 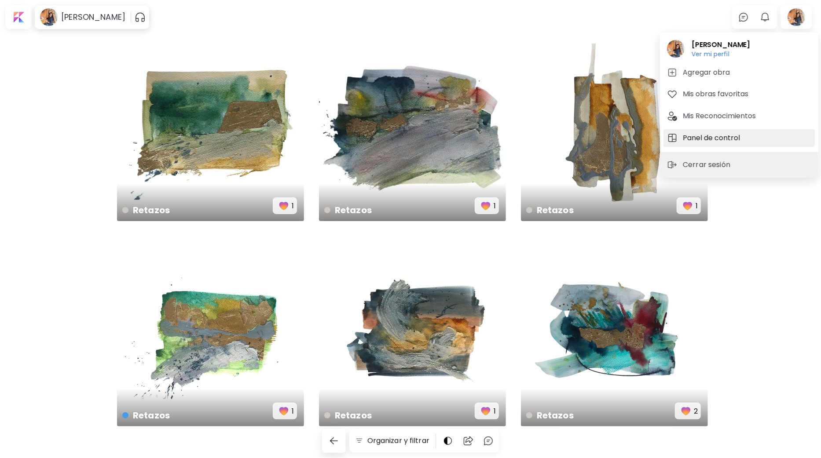 I want to click on h5: Mis obras favoritas, so click(x=716, y=94).